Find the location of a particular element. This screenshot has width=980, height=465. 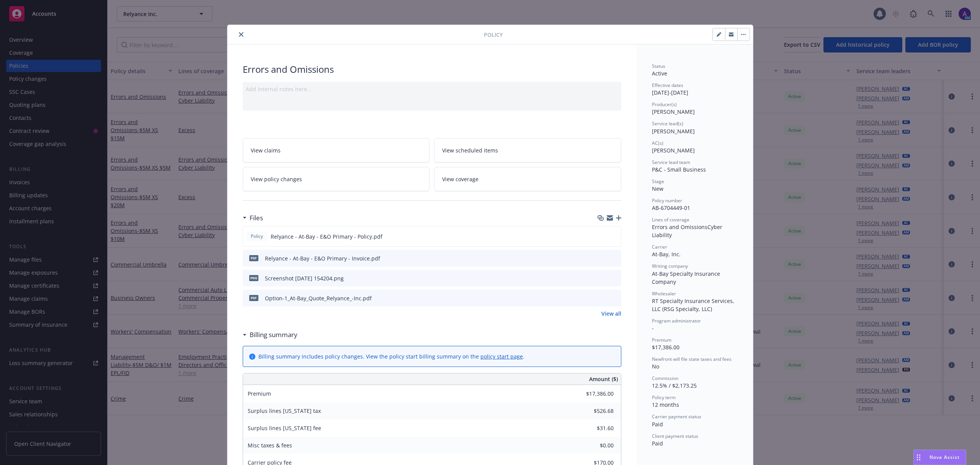

span: Amount ($) is located at coordinates (604, 379).